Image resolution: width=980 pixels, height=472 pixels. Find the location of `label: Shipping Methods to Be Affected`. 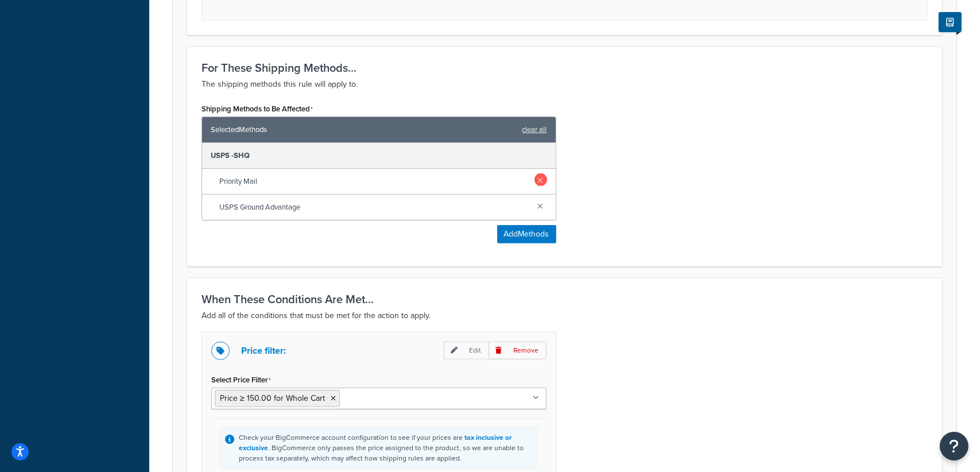

label: Shipping Methods to Be Affected is located at coordinates (257, 109).